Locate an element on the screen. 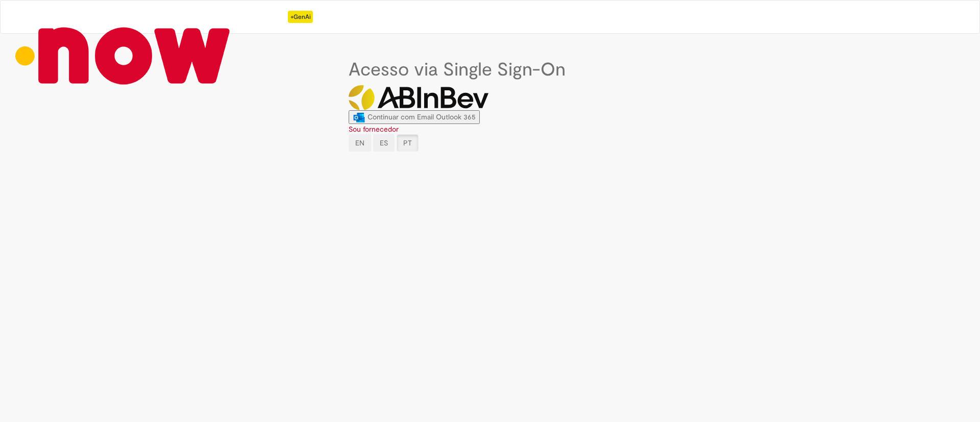 The height and width of the screenshot is (422, 980). p: +GenAi is located at coordinates (300, 17).